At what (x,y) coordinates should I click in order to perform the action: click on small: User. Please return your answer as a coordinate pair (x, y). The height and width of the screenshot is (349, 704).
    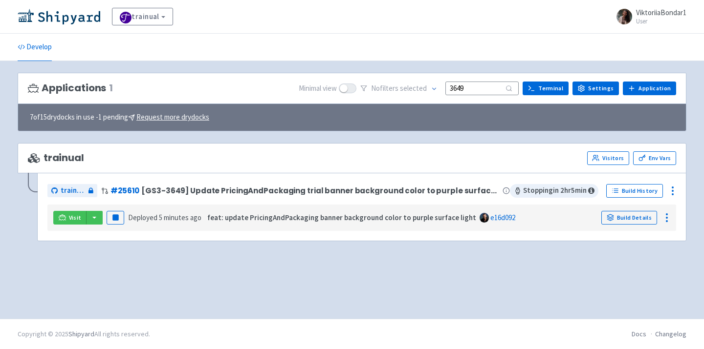
    Looking at the image, I should click on (661, 21).